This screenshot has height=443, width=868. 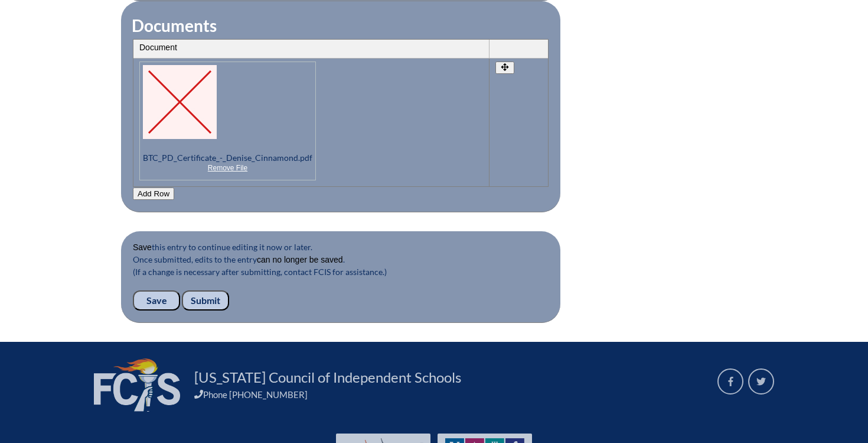 I want to click on b: can no longer be saved, so click(x=300, y=259).